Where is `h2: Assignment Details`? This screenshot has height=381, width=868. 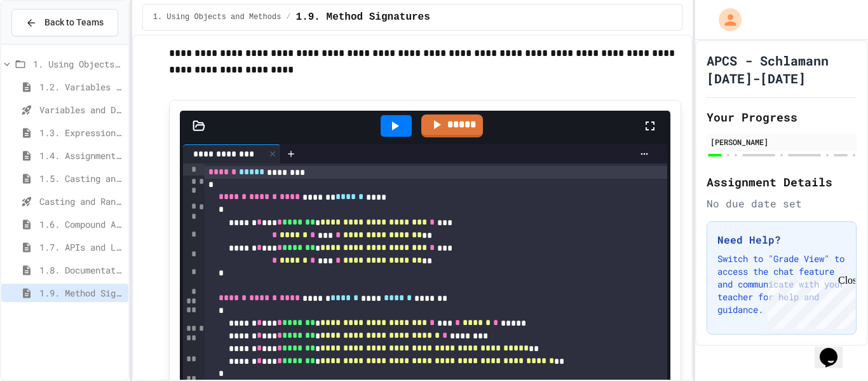
h2: Assignment Details is located at coordinates (781, 182).